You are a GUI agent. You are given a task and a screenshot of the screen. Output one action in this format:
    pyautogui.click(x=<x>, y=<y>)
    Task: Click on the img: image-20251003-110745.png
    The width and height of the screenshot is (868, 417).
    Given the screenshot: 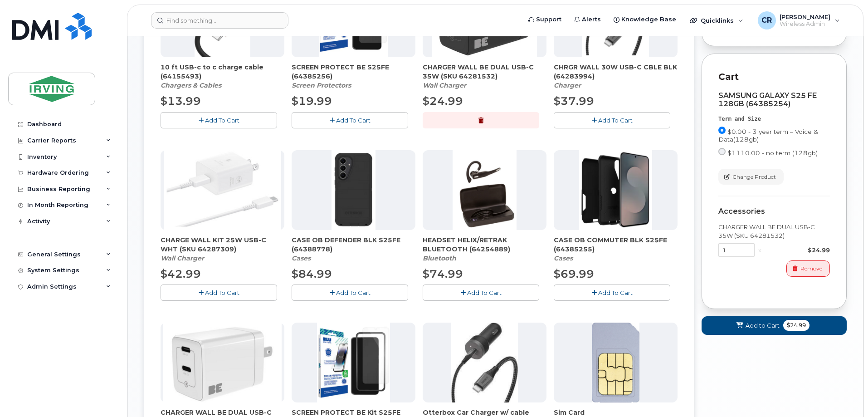 What is the action you would take?
    pyautogui.click(x=353, y=362)
    